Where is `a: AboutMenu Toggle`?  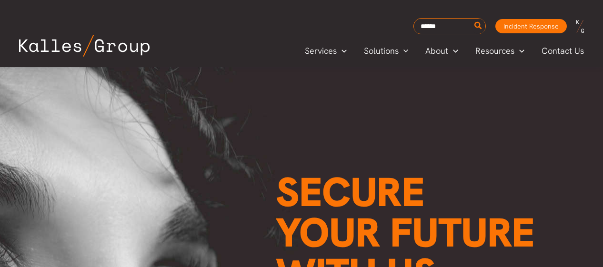 a: AboutMenu Toggle is located at coordinates (441, 51).